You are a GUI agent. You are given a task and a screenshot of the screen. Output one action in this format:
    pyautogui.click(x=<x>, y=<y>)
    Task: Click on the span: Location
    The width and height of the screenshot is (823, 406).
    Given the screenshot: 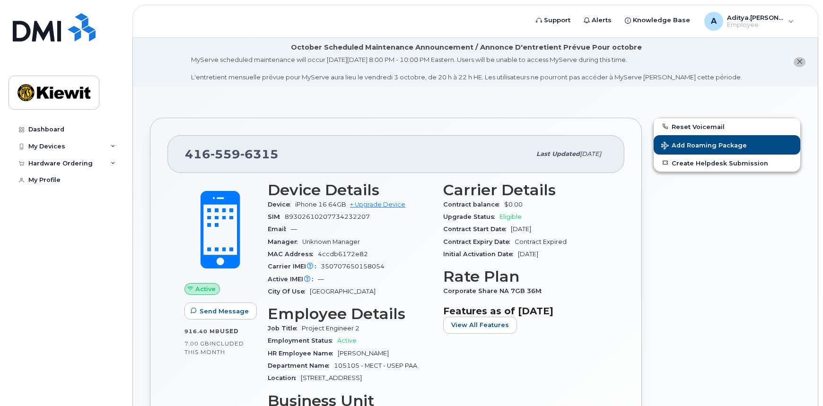 What is the action you would take?
    pyautogui.click(x=284, y=378)
    